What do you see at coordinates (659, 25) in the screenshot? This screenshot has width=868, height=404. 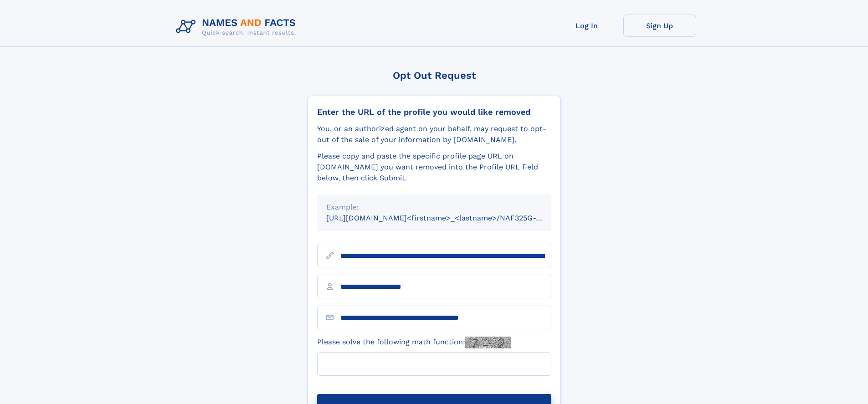 I see `a: Sign Up` at bounding box center [659, 25].